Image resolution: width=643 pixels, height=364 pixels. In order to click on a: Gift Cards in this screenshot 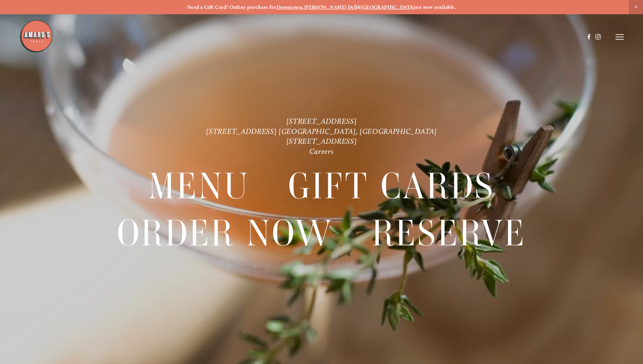, I will do `click(391, 186)`.